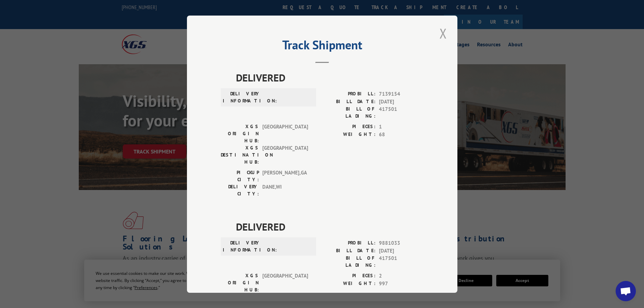 The height and width of the screenshot is (308, 644). I want to click on button: Close modal, so click(443, 33).